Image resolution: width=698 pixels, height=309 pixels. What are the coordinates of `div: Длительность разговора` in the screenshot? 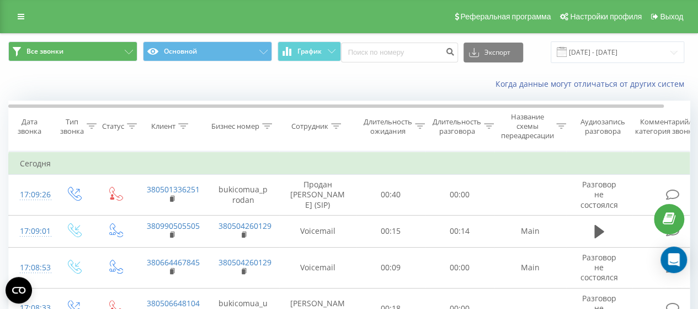 It's located at (457, 126).